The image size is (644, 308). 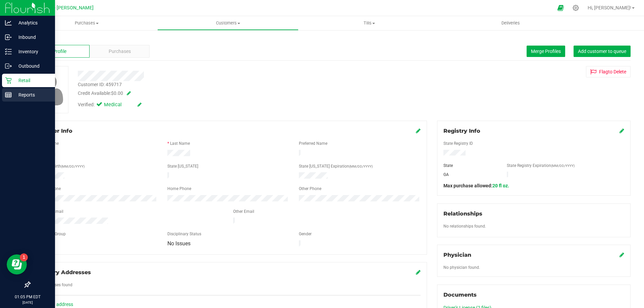 I want to click on span: 20 fl oz., so click(x=501, y=186).